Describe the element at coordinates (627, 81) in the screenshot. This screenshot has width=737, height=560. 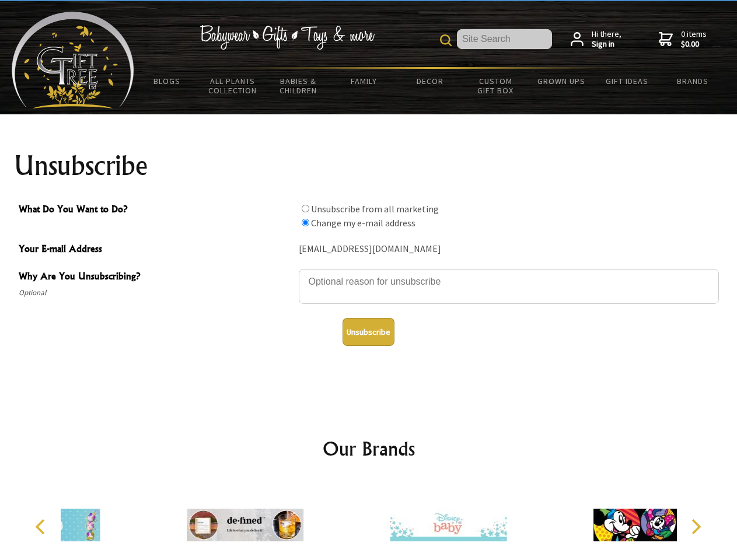
I see `a: Gift Ideas` at that location.